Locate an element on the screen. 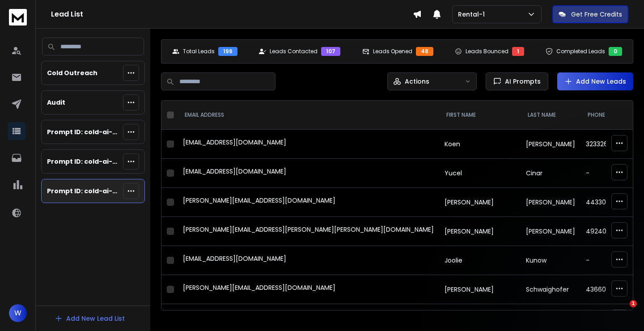 This screenshot has width=644, height=331. p: Get Free Credits is located at coordinates (597, 14).